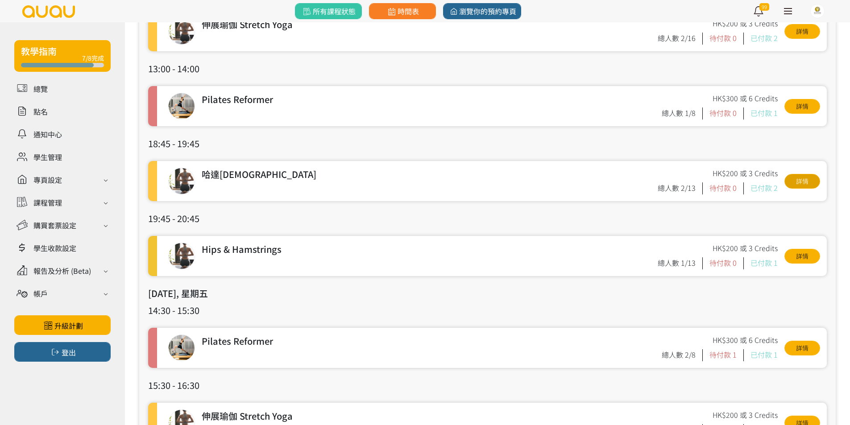 Image resolution: width=850 pixels, height=425 pixels. Describe the element at coordinates (683, 355) in the screenshot. I see `div: 總人數 2/8` at that location.